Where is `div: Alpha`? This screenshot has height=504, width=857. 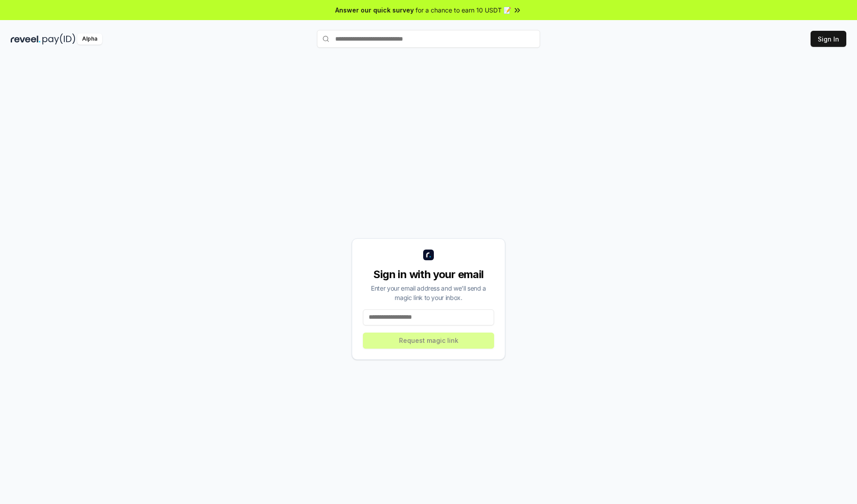
div: Alpha is located at coordinates (90, 39).